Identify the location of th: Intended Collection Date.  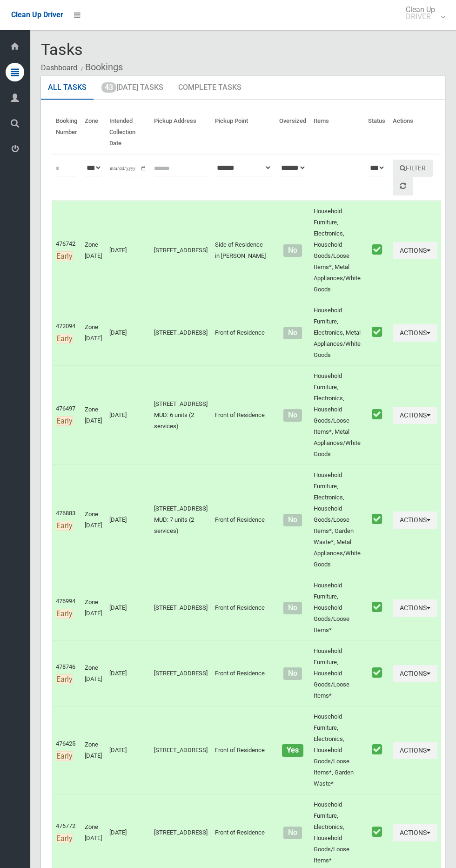
(128, 133).